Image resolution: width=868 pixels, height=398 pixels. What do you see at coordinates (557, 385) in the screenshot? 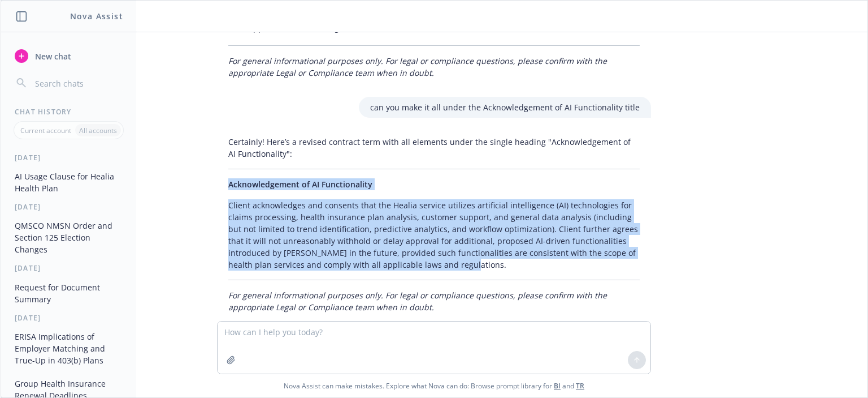
I see `a: BI` at bounding box center [557, 385].